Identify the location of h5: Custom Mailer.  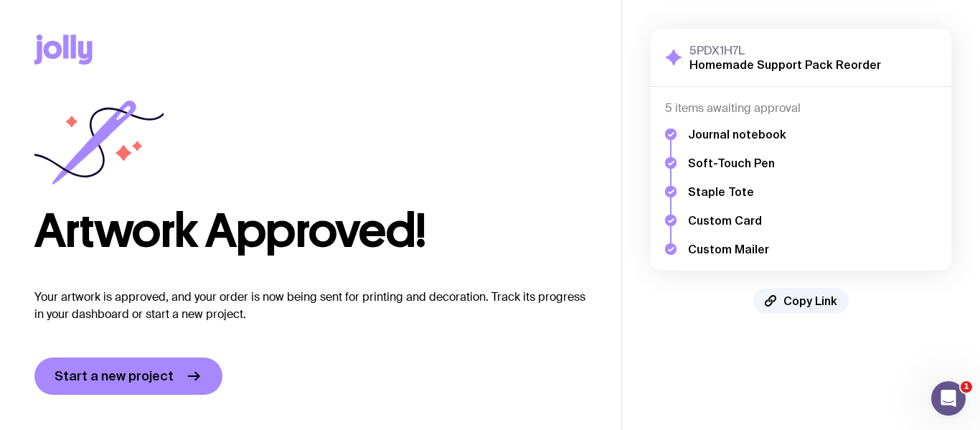
(737, 249).